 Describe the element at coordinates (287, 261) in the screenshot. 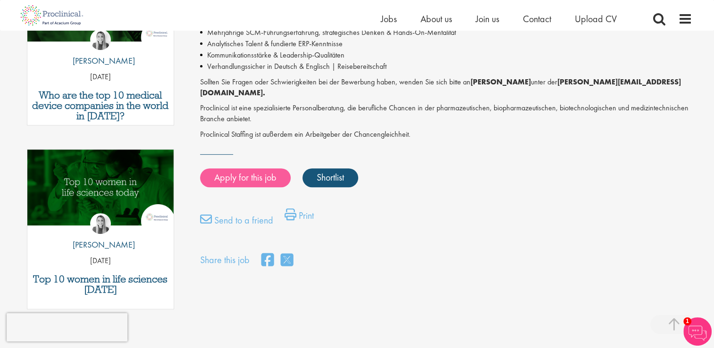

I see `a: share on twitter` at that location.